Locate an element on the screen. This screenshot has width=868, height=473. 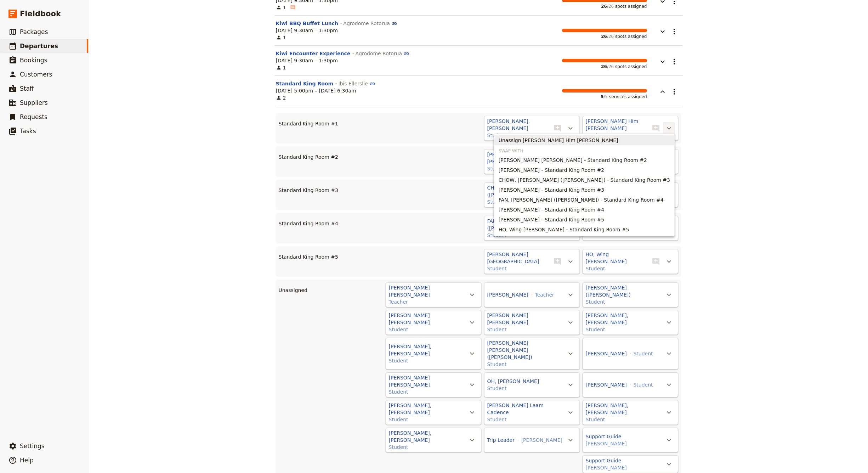
span: Standard King Room #4 is located at coordinates (308, 230).